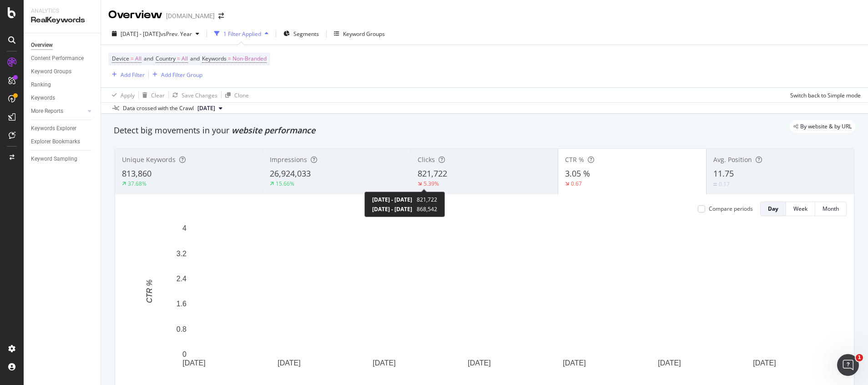 This screenshot has height=385, width=868. What do you see at coordinates (62, 71) in the screenshot?
I see `a: Keyword Groups` at bounding box center [62, 71].